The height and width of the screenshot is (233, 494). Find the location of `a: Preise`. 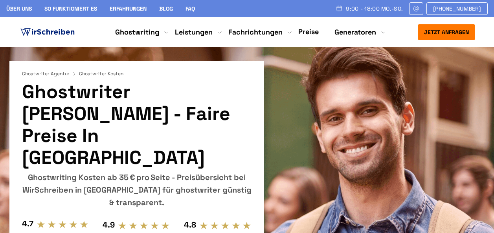

a: Preise is located at coordinates (308, 31).